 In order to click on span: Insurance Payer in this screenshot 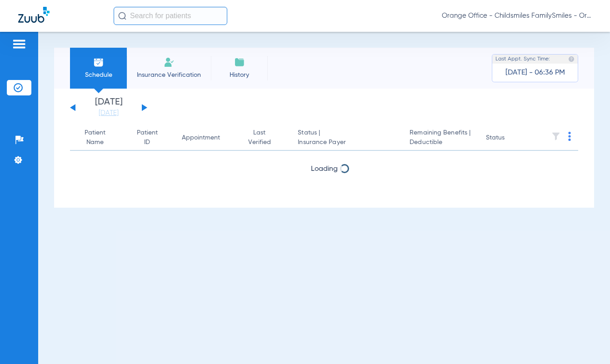, I will do `click(346, 142)`.